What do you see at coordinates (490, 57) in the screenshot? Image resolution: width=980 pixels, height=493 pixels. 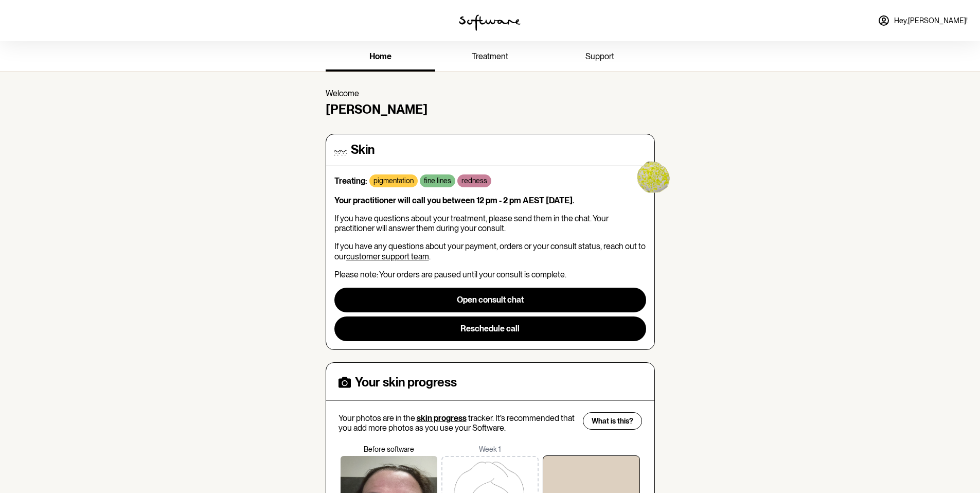 I see `a: treatment` at bounding box center [490, 57].